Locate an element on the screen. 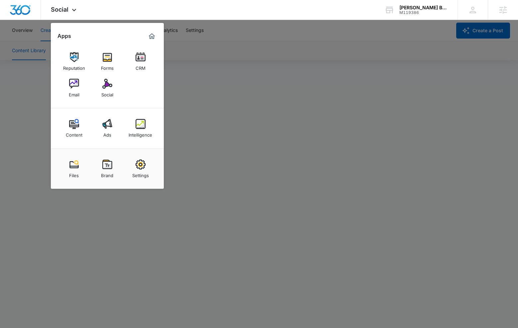  a: Files is located at coordinates (74, 169).